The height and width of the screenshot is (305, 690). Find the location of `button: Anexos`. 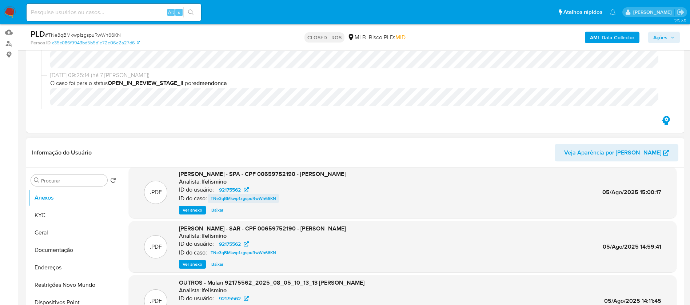

button: Anexos is located at coordinates (73, 198).